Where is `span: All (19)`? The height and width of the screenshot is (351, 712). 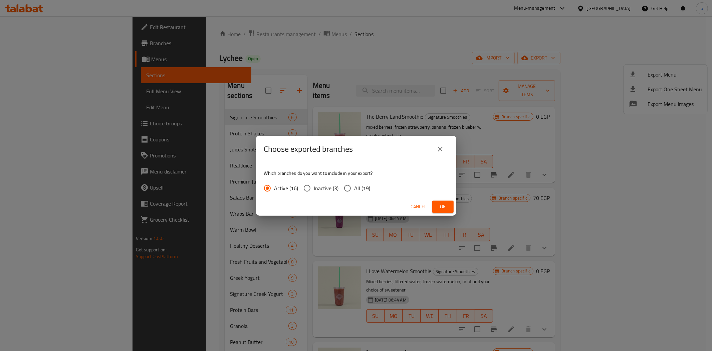 span: All (19) is located at coordinates (363, 188).